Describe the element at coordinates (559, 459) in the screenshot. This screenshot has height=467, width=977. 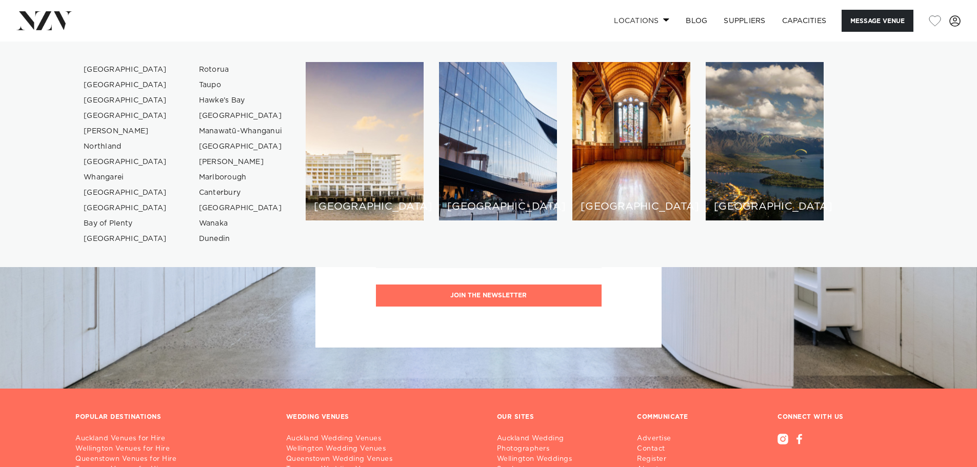
I see `a: Wellington Weddings` at that location.